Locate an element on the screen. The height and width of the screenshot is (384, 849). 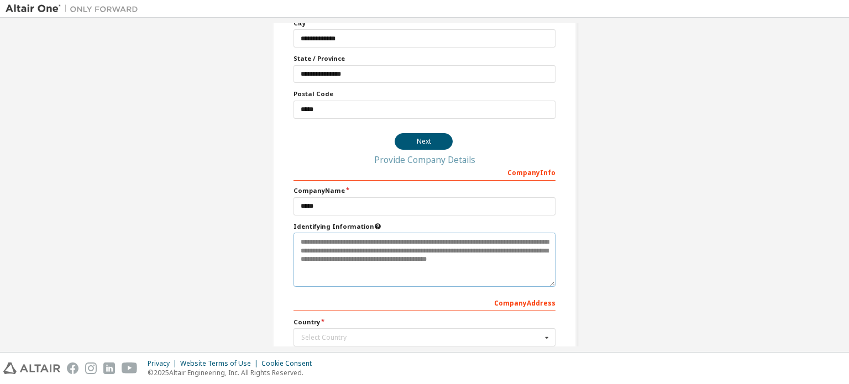
div: Company Address is located at coordinates (425, 302).